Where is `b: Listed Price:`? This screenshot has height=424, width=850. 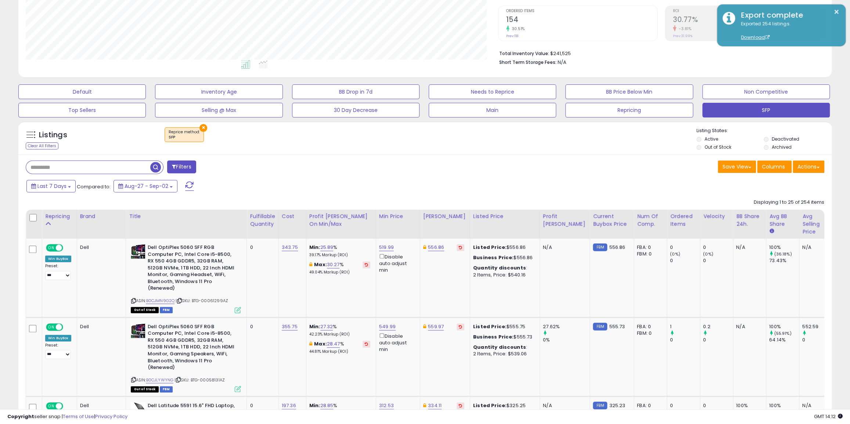 b: Listed Price: is located at coordinates (490, 327).